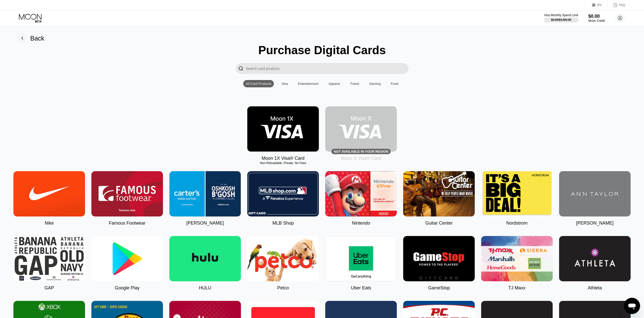 The width and height of the screenshot is (644, 318). What do you see at coordinates (127, 288) in the screenshot?
I see `div: Google Play` at bounding box center [127, 288].